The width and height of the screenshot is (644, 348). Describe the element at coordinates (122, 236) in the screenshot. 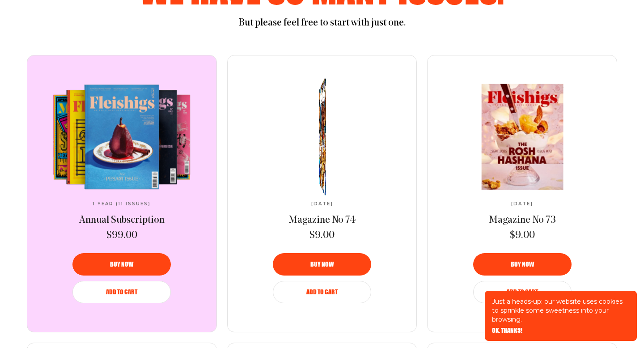

I see `span: $99.00` at that location.